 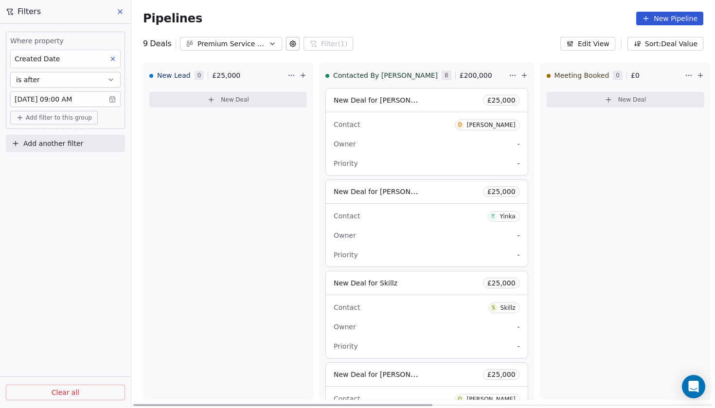 I want to click on button: is after, so click(x=65, y=80).